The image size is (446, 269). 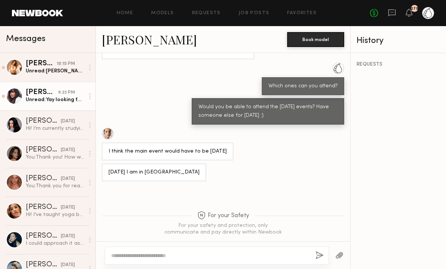 I want to click on div: You: Thank you for reaching out! Whats your instagram? Are you a nutritionist? Yoga teacher? etc., so click(x=55, y=186).